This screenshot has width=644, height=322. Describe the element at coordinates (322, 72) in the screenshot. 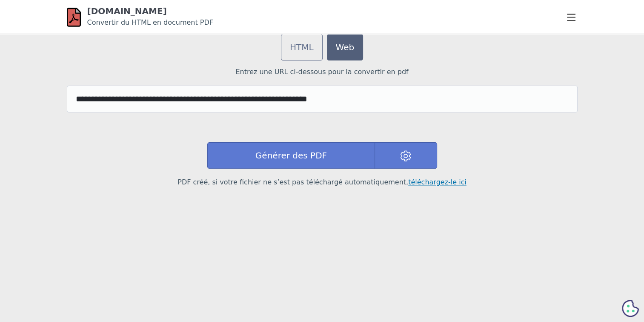

I see `p: Entrez une URL ci-dessous pour la convertir en pdf` at that location.